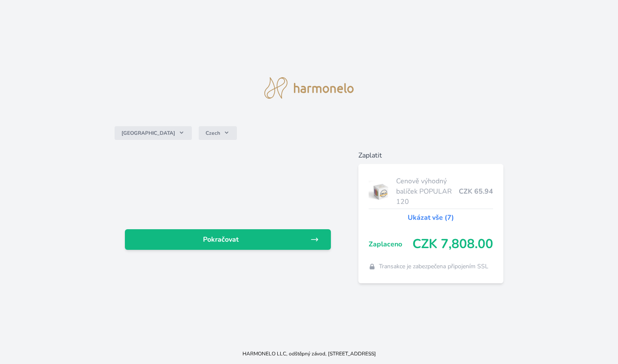 The height and width of the screenshot is (364, 618). I want to click on img: logo.svg, so click(309, 88).